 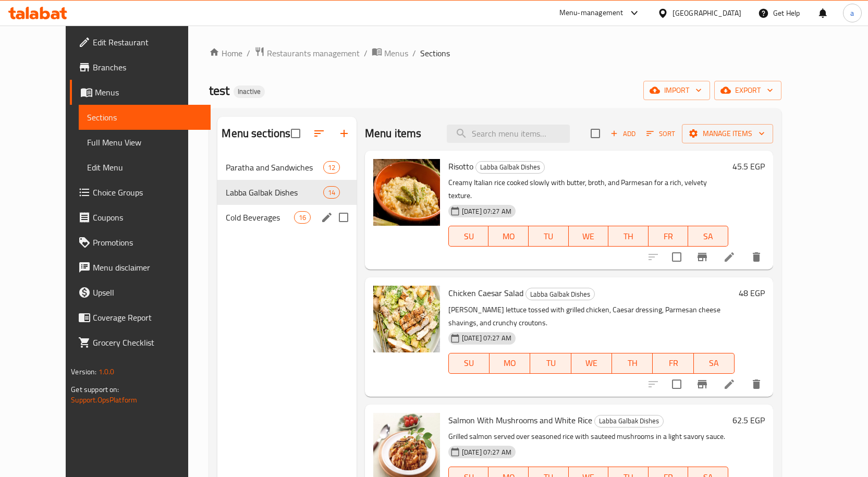 I want to click on a: Edit menu item, so click(x=729, y=384).